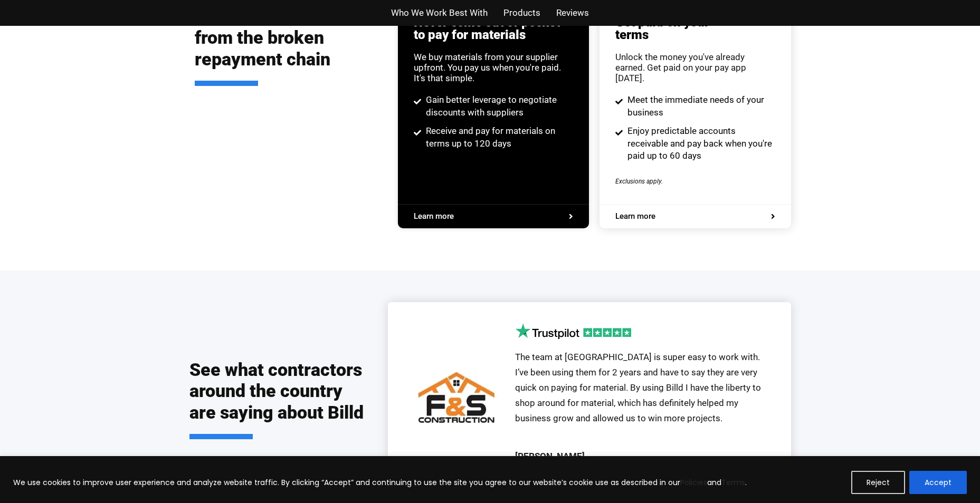  Describe the element at coordinates (498, 137) in the screenshot. I see `span: Receive and pay for materials on terms up to 120 days` at that location.